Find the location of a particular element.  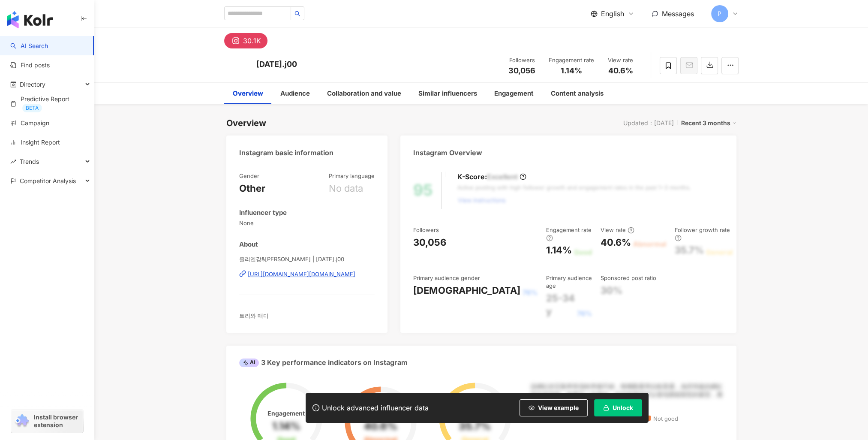

div: Recent 3 months is located at coordinates (708, 123).